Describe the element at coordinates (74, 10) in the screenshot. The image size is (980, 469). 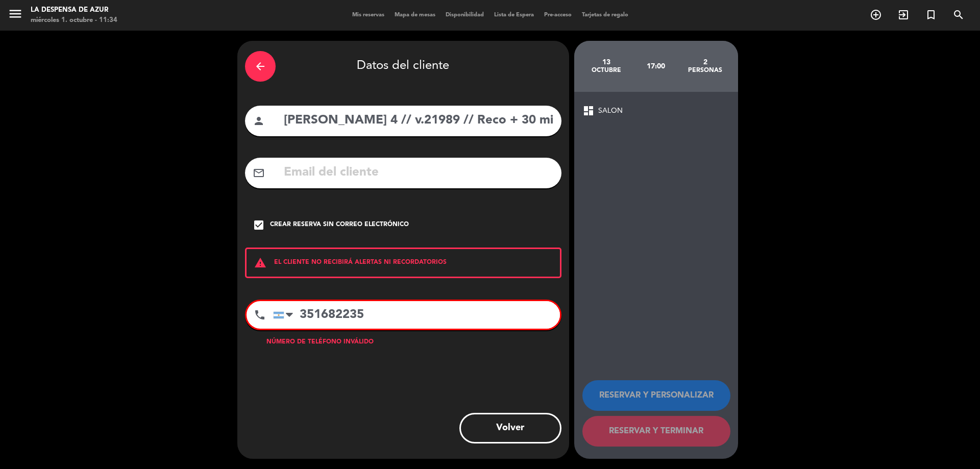
I see `div: La Despensa de Azur` at that location.